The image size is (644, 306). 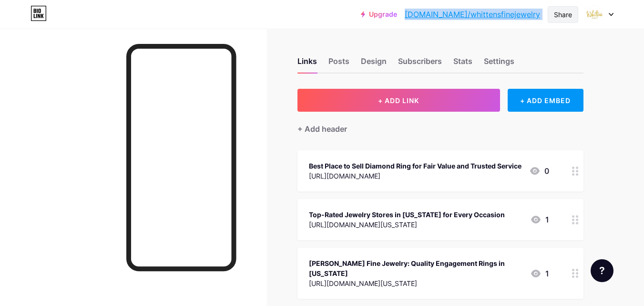 What do you see at coordinates (462, 64) in the screenshot?
I see `div: Stats` at bounding box center [462, 64].